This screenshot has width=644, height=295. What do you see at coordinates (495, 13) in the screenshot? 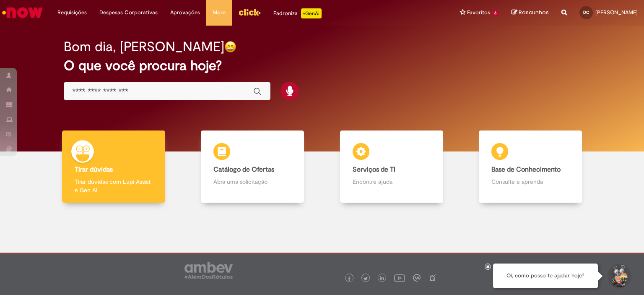
I see `span: 6` at bounding box center [495, 13].